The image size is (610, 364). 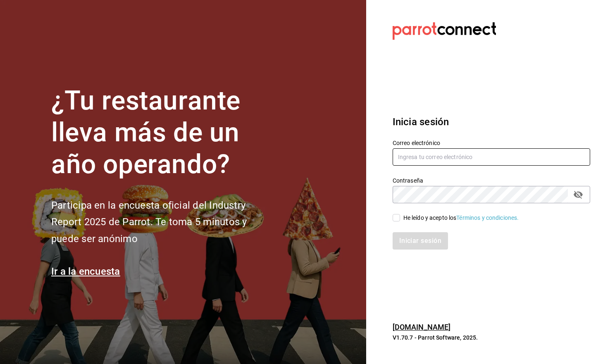 I want to click on a: Términos y condiciones., so click(x=487, y=218).